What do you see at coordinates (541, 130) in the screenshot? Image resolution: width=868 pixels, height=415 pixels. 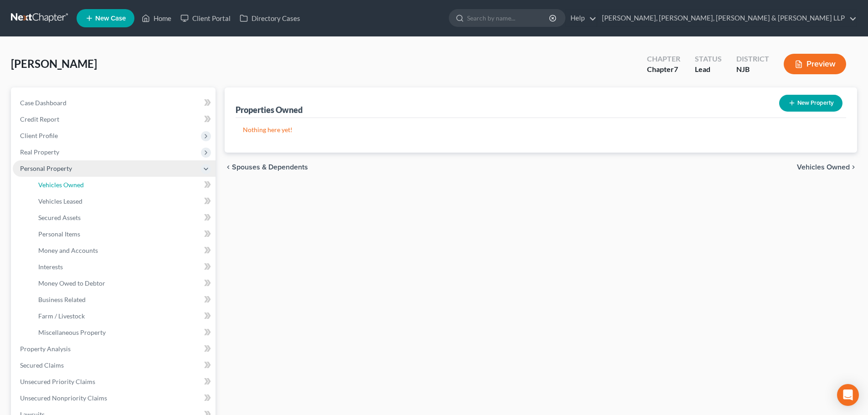 I see `p: Nothing here yet!` at bounding box center [541, 130].